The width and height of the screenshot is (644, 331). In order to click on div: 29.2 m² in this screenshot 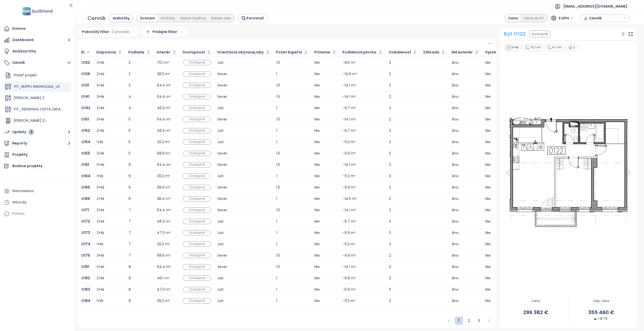, I will do `click(163, 142)`.